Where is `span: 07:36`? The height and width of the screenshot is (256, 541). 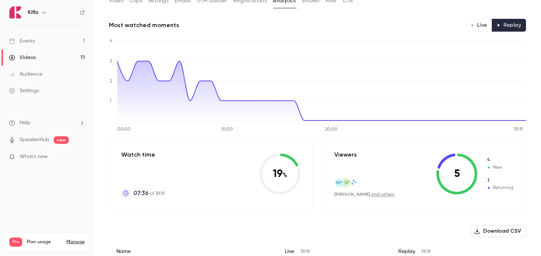 span: 07:36 is located at coordinates (141, 193).